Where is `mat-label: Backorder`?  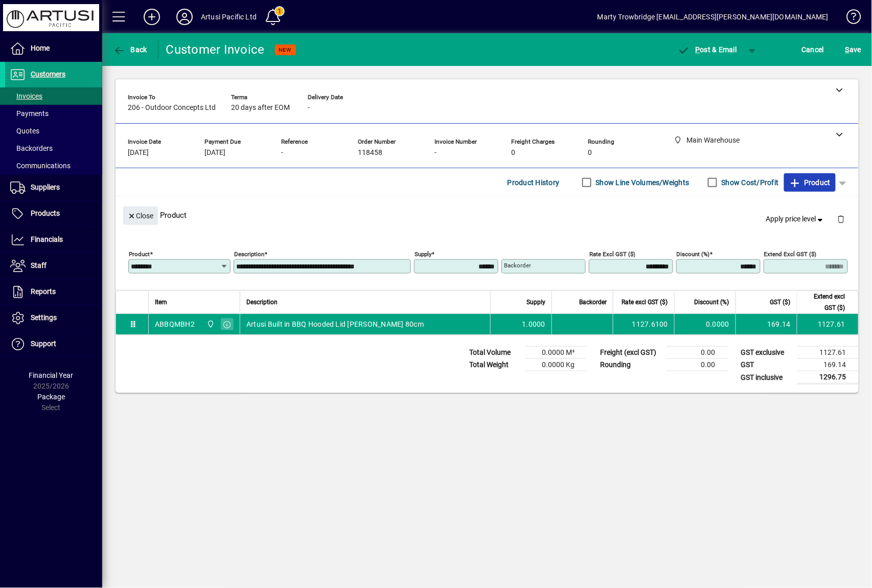 mat-label: Backorder is located at coordinates (518, 265).